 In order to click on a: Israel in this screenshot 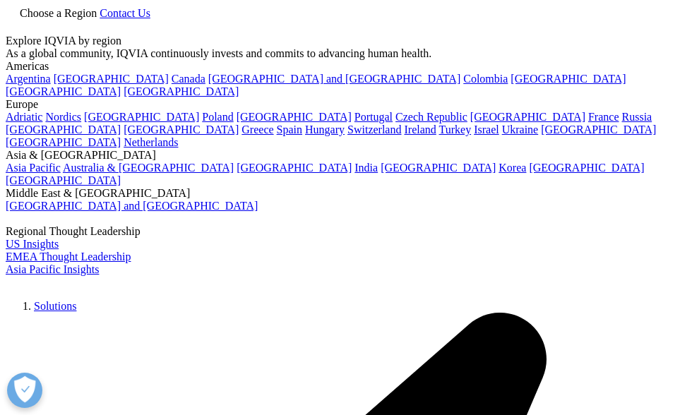, I will do `click(487, 129)`.